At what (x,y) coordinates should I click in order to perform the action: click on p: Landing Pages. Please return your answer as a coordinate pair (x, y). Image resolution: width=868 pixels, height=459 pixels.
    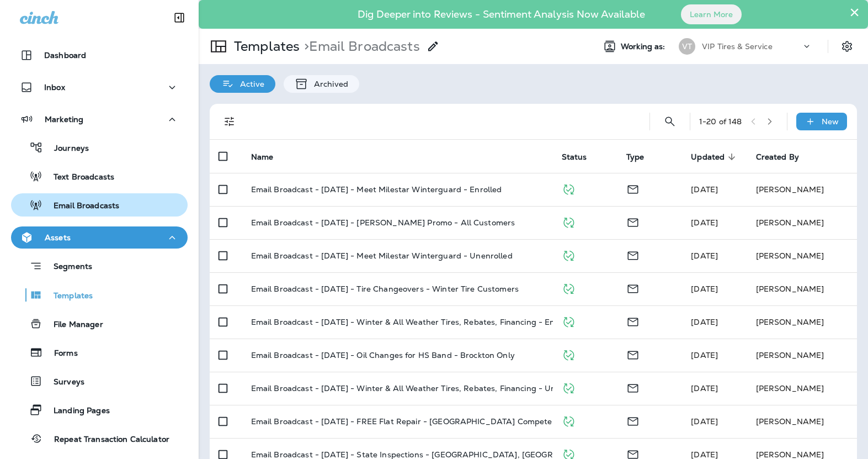
    Looking at the image, I should click on (76, 411).